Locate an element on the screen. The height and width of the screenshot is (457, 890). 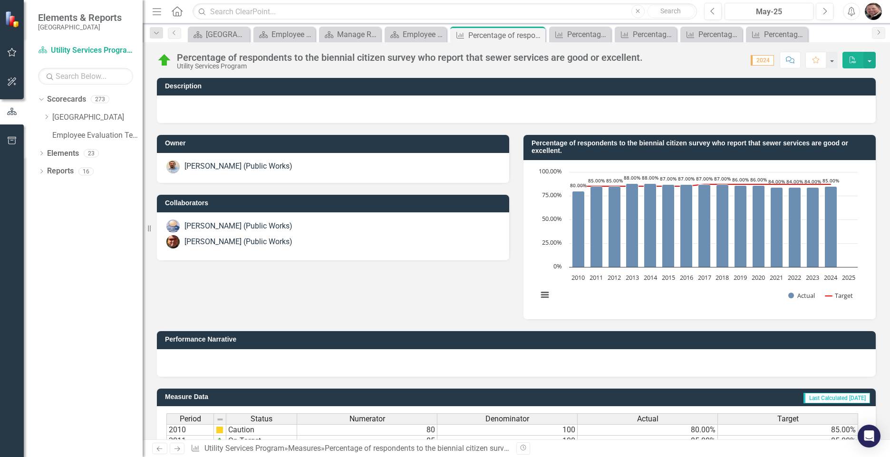
a: Elements is located at coordinates (63, 154).